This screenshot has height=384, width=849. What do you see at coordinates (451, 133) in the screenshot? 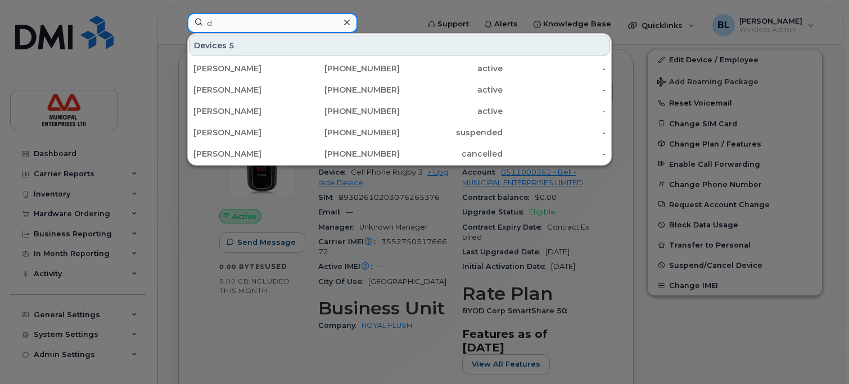
I see `div: suspended` at bounding box center [451, 133].